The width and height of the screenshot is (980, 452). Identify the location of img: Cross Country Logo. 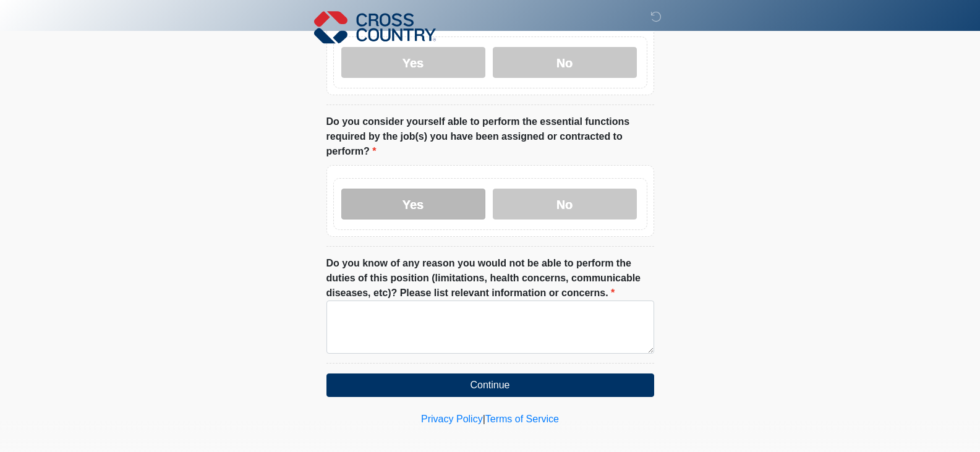
(376, 27).